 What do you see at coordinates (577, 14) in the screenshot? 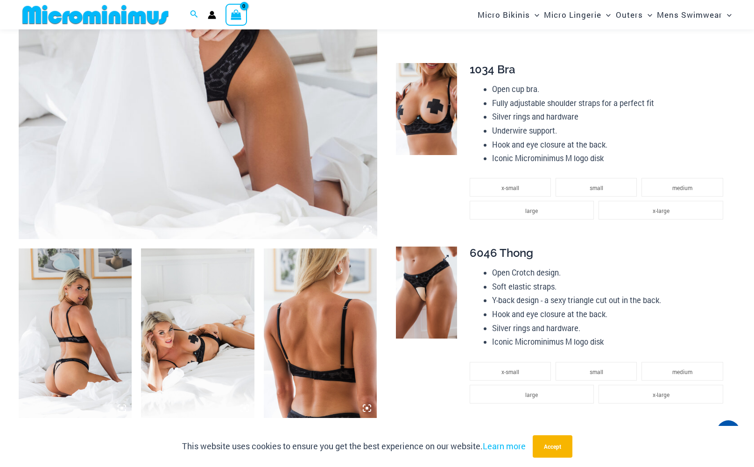
I see `a: Micro LingerieMenu ToggleMenu Toggle` at bounding box center [577, 14].